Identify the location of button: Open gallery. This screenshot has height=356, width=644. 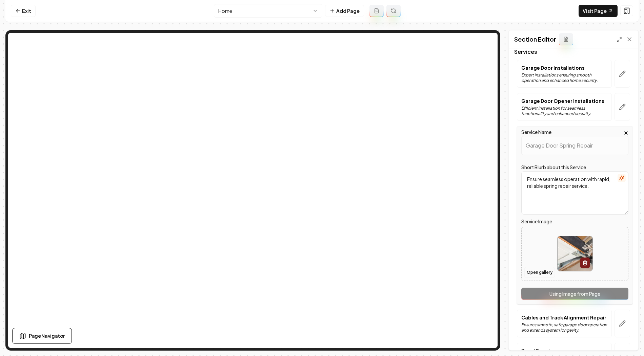
(539, 273).